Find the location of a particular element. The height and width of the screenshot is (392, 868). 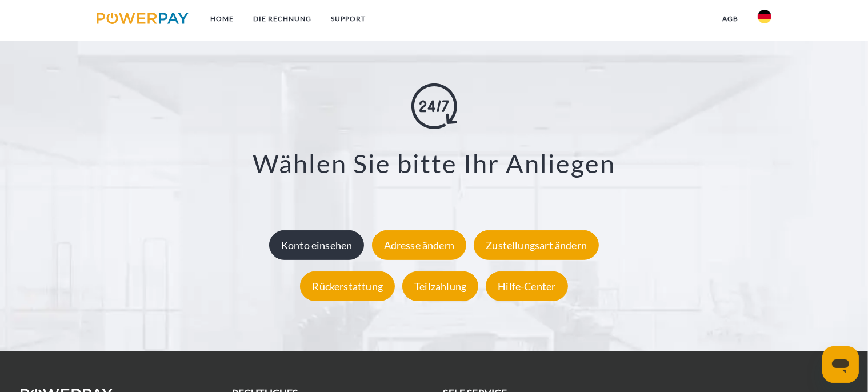

div: Hilfe-Center is located at coordinates (526, 286).